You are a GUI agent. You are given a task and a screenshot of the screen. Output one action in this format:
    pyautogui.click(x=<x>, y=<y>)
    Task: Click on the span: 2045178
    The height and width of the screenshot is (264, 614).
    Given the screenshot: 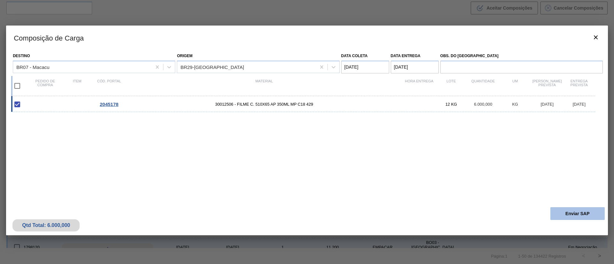 What is the action you would take?
    pyautogui.click(x=109, y=104)
    